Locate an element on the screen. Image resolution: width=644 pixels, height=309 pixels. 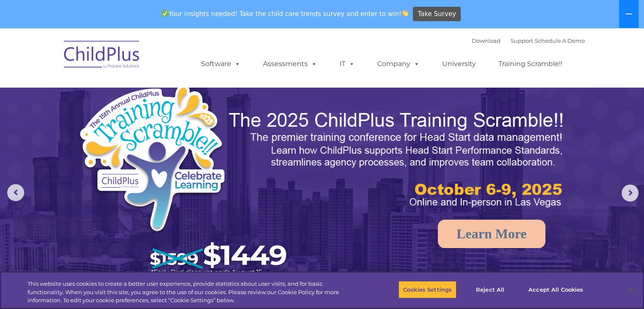
a: Company is located at coordinates (398, 64).